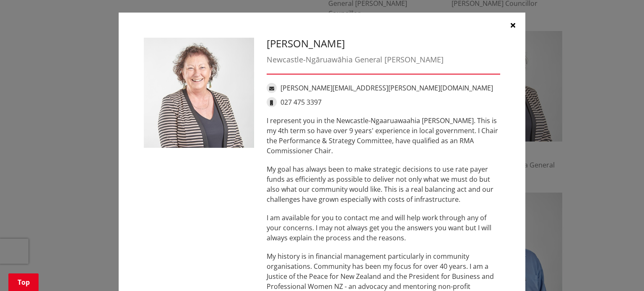  What do you see at coordinates (383, 184) in the screenshot?
I see `p: My goal has always been to make strategic decisions to use rate payer funds as efficiently as pos...` at bounding box center [383, 184].